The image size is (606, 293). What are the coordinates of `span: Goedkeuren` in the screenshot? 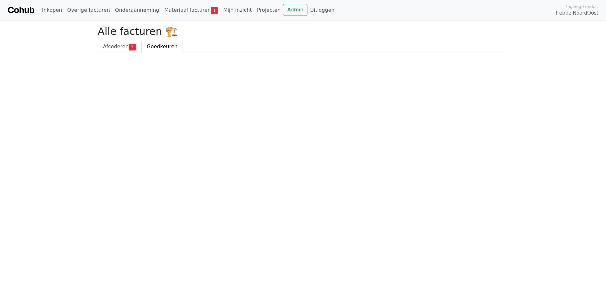 It's located at (162, 46).